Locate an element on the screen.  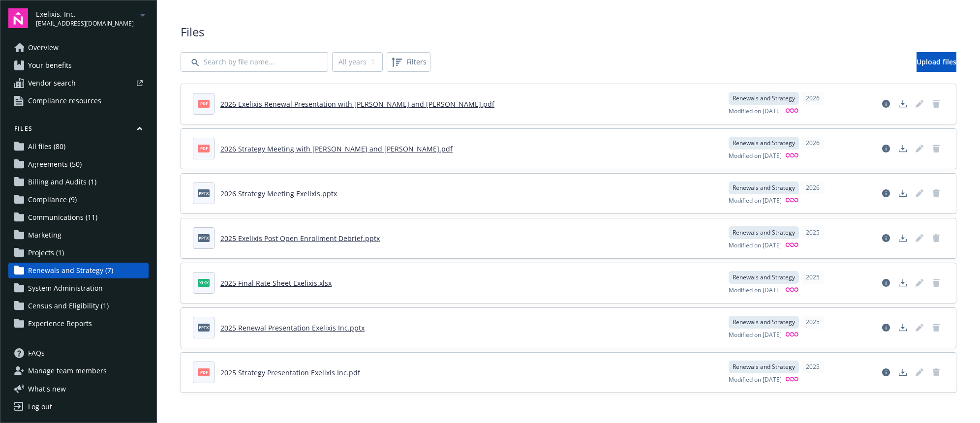
a: Compliance (9) is located at coordinates (78, 199).